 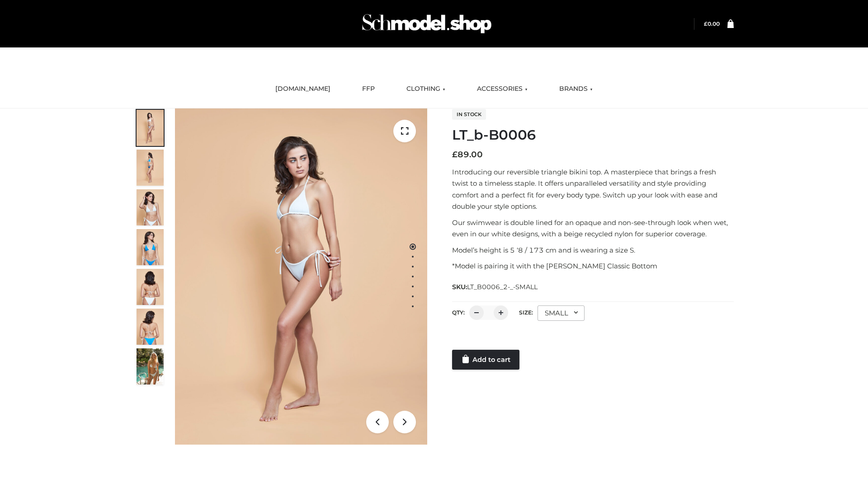 I want to click on label: QTY:, so click(x=459, y=313).